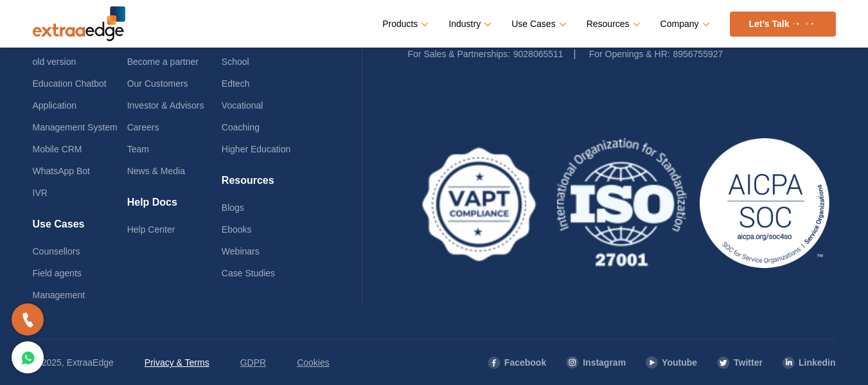 The width and height of the screenshot is (868, 385). I want to click on a: Field agents, so click(57, 273).